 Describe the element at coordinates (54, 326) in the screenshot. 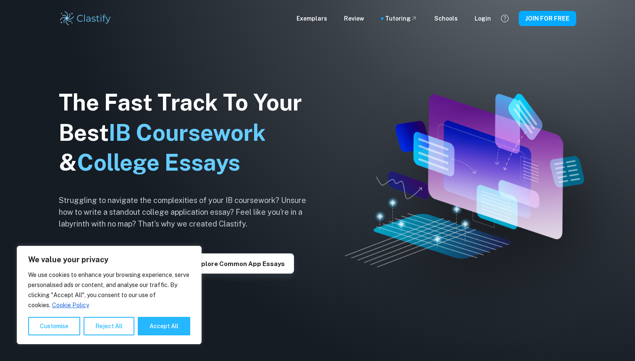

I see `button: Customise` at that location.